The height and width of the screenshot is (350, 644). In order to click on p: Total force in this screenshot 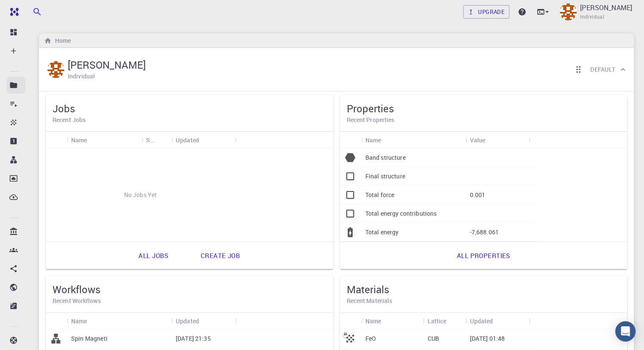, I will do `click(380, 195)`.